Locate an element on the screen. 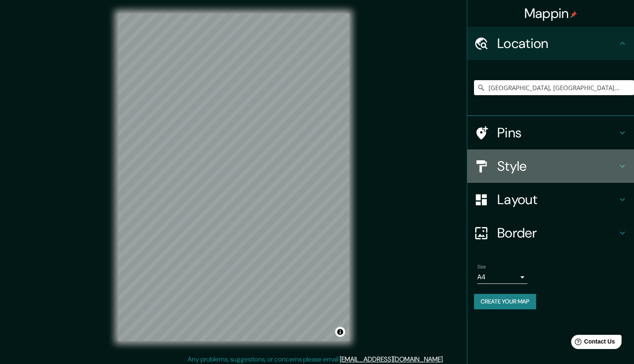 This screenshot has width=634, height=364. div: Style is located at coordinates (551, 166).